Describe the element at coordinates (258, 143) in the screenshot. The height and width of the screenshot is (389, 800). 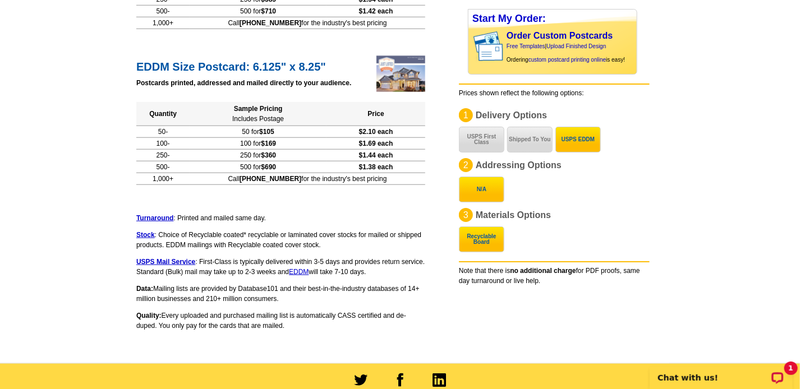
I see `td: 100 for` at that location.